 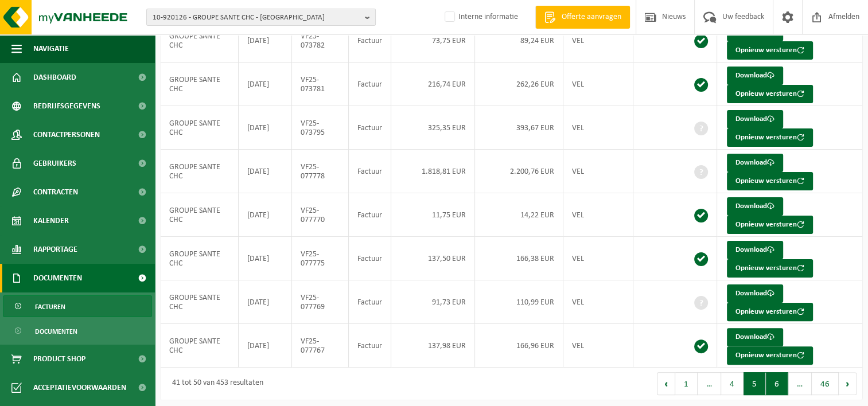 What do you see at coordinates (51, 221) in the screenshot?
I see `span: Kalender` at bounding box center [51, 221].